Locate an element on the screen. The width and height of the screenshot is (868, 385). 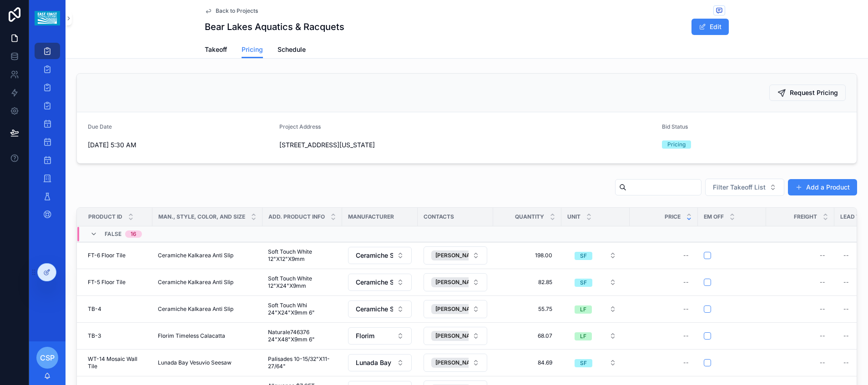
button: Add a Product is located at coordinates (823, 187).